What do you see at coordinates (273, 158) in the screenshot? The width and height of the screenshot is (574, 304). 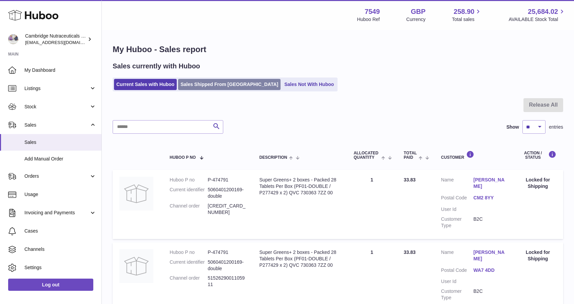 I see `span: Description` at bounding box center [273, 158].